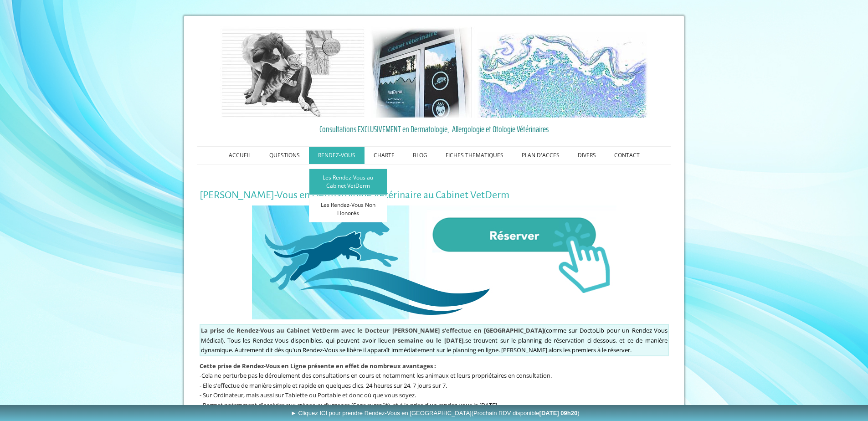  Describe the element at coordinates (587, 156) in the screenshot. I see `a: DIVERS` at that location.